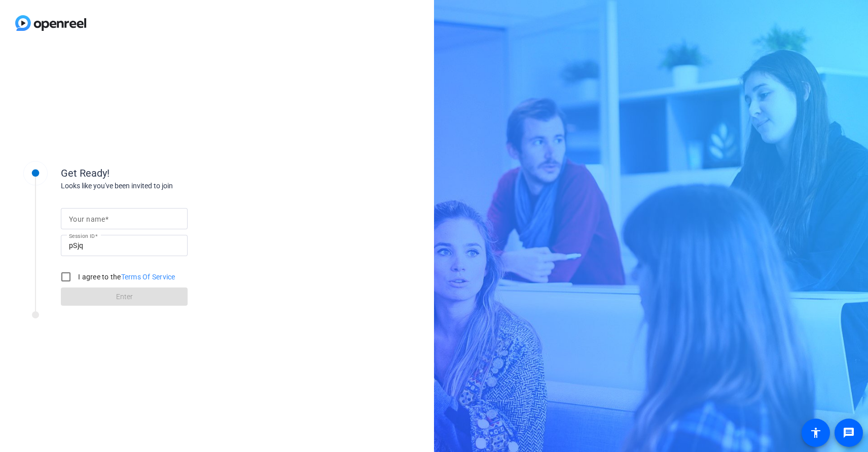 This screenshot has width=868, height=452. I want to click on label: I agree to the, so click(126, 277).